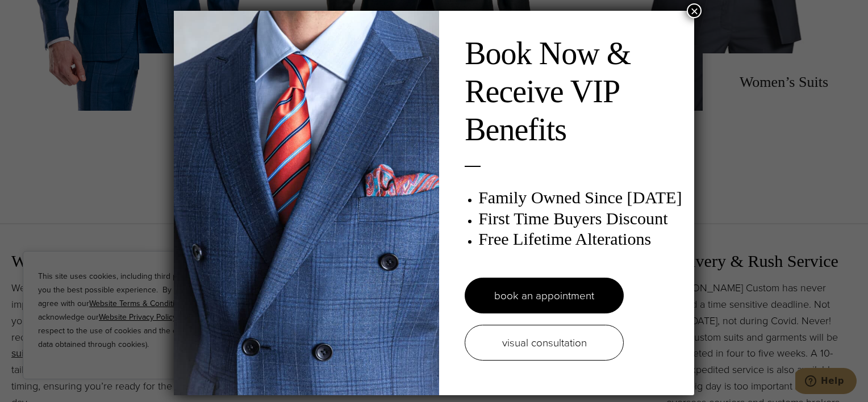 This screenshot has height=402, width=868. Describe the element at coordinates (37, 13) in the screenshot. I see `span: Help` at that location.